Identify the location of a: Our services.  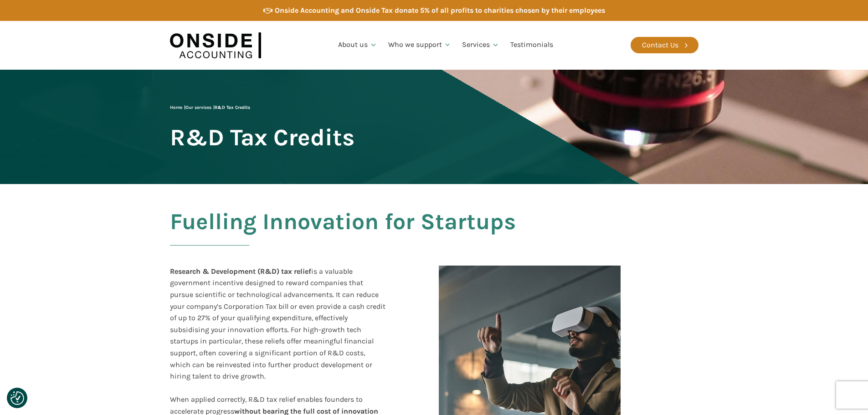
(198, 108).